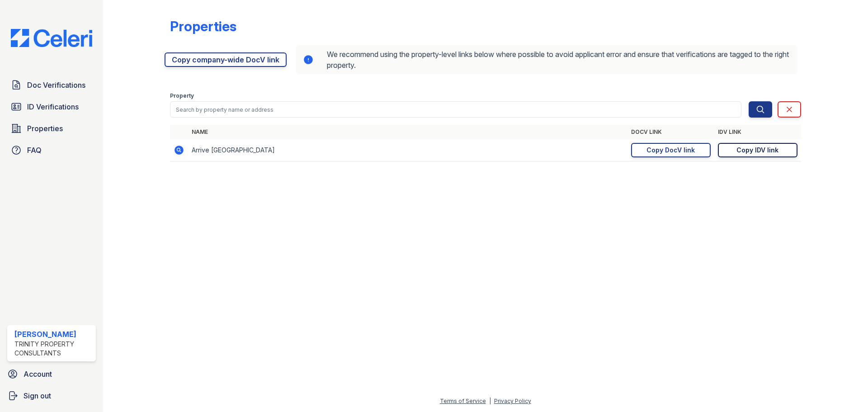 The image size is (868, 412). What do you see at coordinates (181, 96) in the screenshot?
I see `label: Property` at bounding box center [181, 96].